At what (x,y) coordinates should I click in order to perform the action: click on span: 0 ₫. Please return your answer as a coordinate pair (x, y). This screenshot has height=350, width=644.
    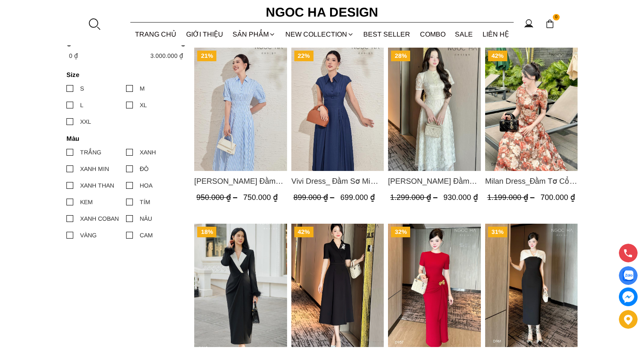
    Looking at the image, I should click on (73, 55).